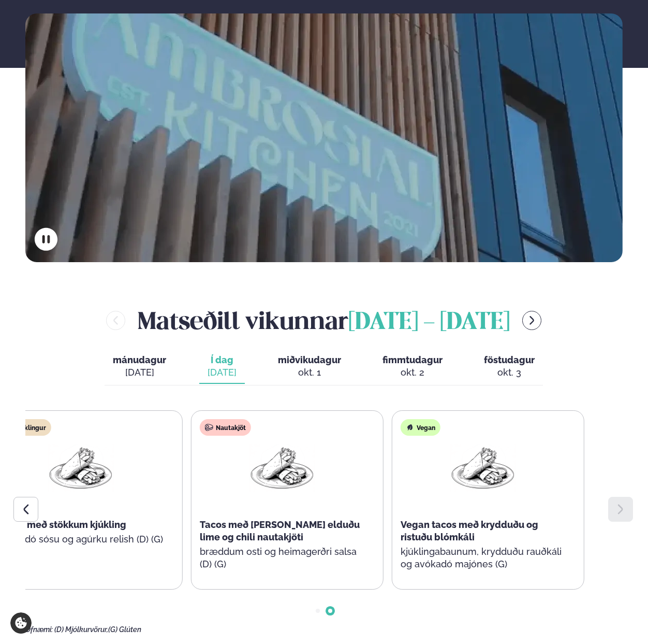 The width and height of the screenshot is (648, 644). Describe the element at coordinates (469, 530) in the screenshot. I see `span: Vegan tacos með krydduðu og ristuðu blómkáli` at that location.